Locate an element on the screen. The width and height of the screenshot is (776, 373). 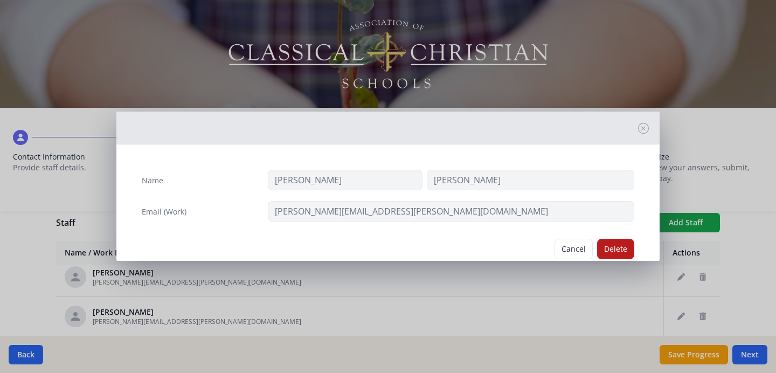
label: Email (Work) is located at coordinates (164, 212).